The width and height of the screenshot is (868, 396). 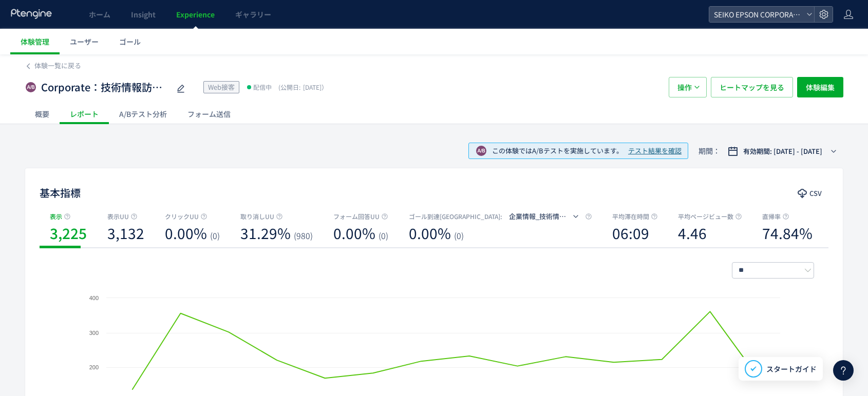 I want to click on button: 企業情報_技術情報アンケート_製品購入検討はい, so click(x=543, y=216).